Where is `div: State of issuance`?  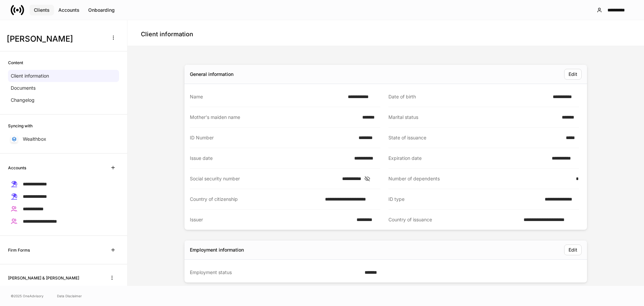
div: State of issuance is located at coordinates (475, 137).